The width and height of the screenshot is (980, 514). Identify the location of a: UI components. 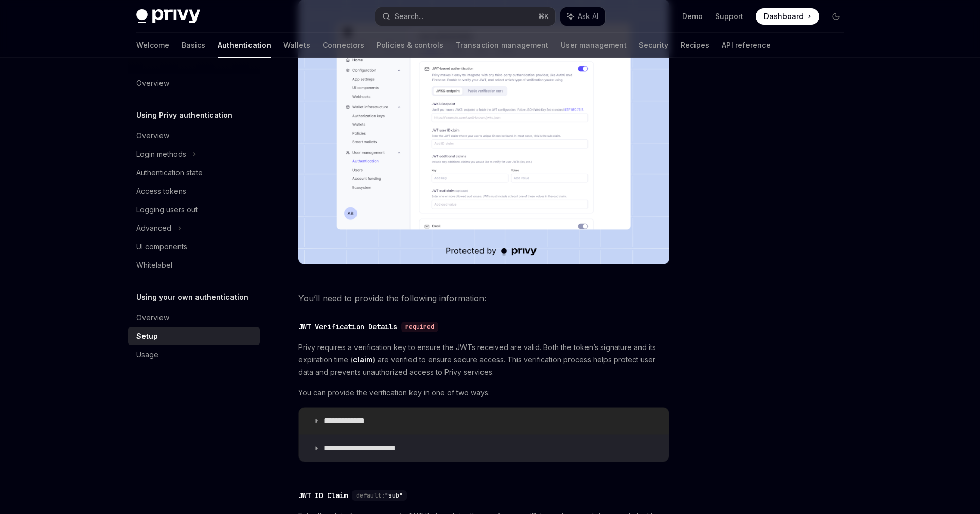
(194, 247).